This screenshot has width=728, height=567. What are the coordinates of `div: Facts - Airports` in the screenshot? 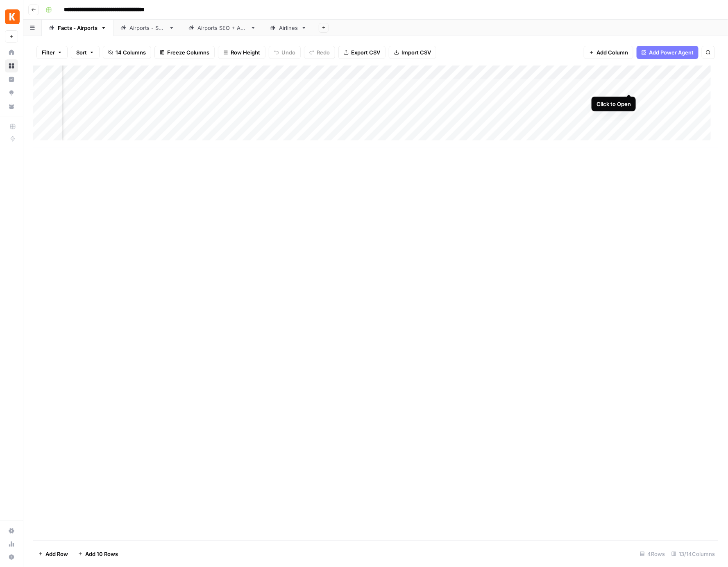 It's located at (77, 28).